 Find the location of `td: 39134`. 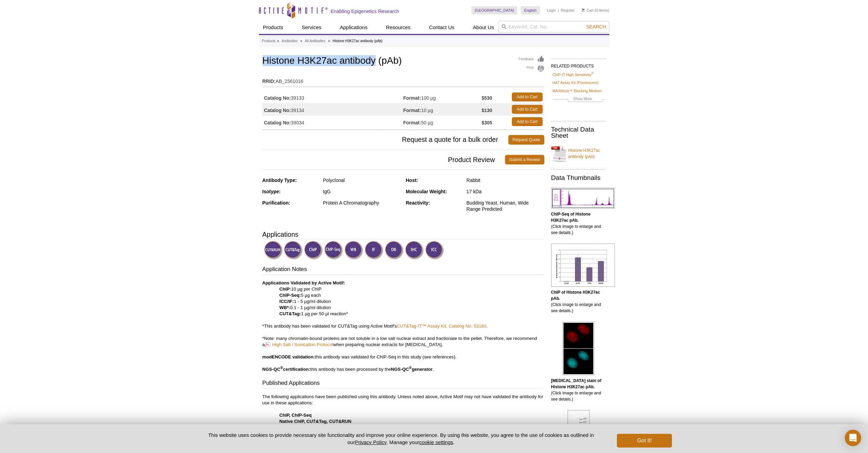

td: 39134 is located at coordinates (333, 109).